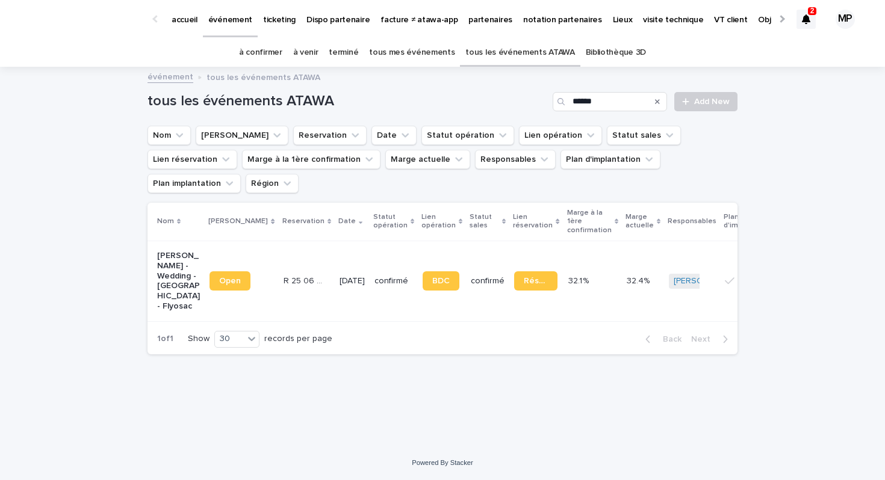 The height and width of the screenshot is (480, 885). What do you see at coordinates (812, 11) in the screenshot?
I see `p: 2` at bounding box center [812, 11].